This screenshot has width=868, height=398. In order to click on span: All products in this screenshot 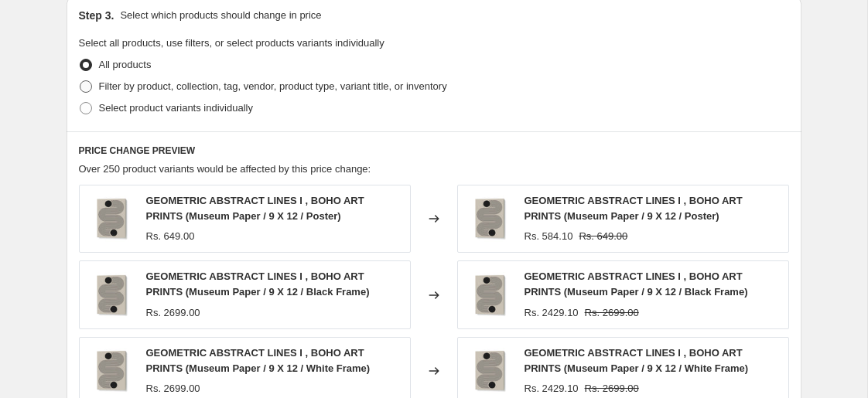, I will do `click(125, 65)`.